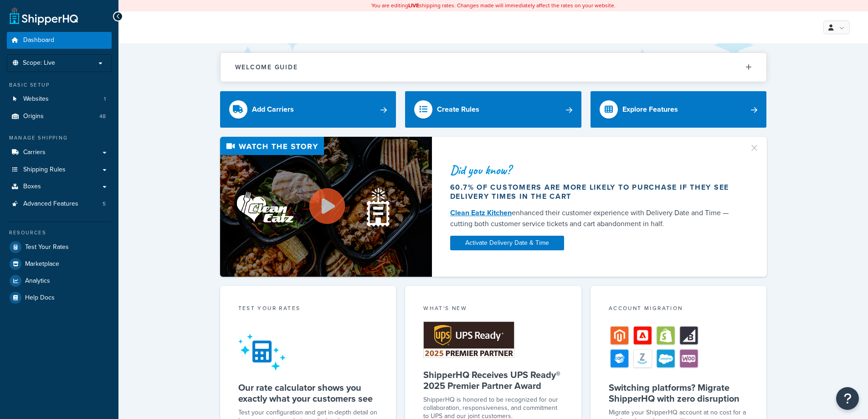  I want to click on a: Test Your Rates, so click(59, 247).